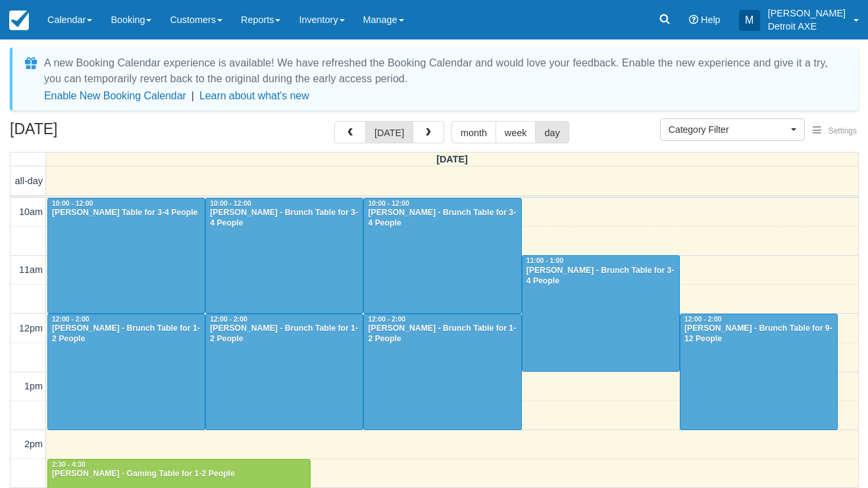  What do you see at coordinates (31, 212) in the screenshot?
I see `span: 10am` at bounding box center [31, 212].